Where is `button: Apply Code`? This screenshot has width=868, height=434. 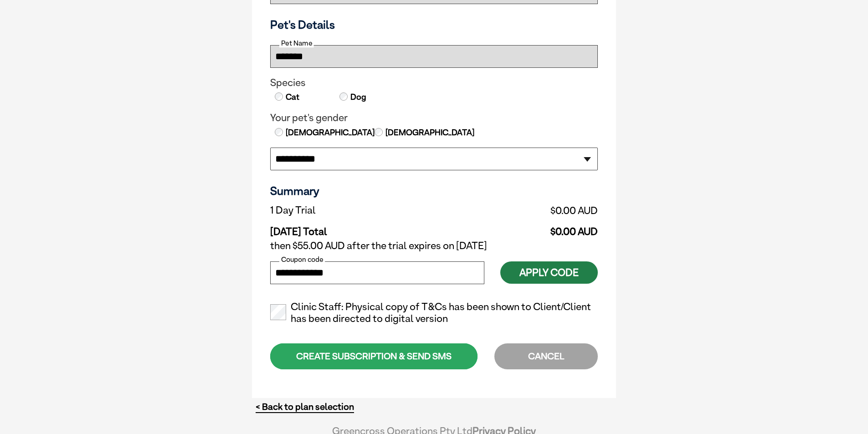
button: Apply Code is located at coordinates (550, 273).